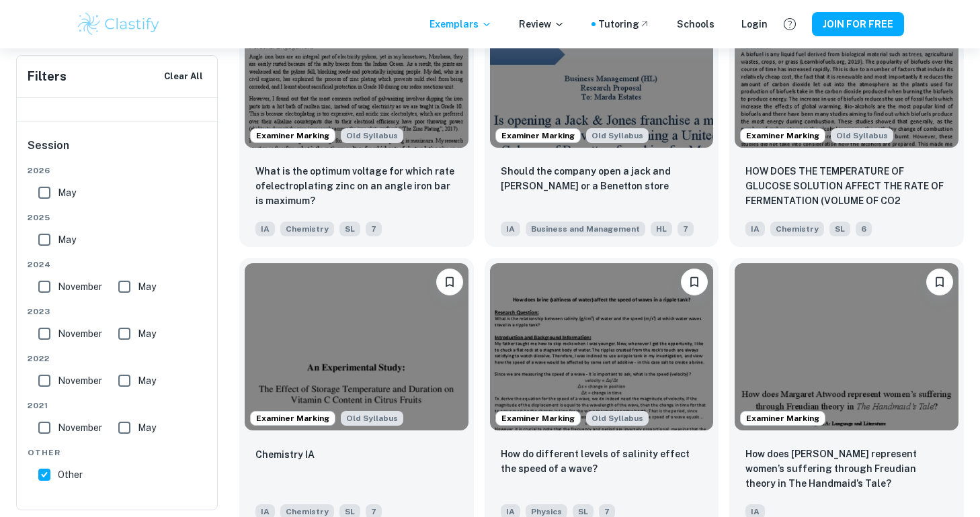 The width and height of the screenshot is (980, 517). I want to click on div: Login, so click(754, 24).